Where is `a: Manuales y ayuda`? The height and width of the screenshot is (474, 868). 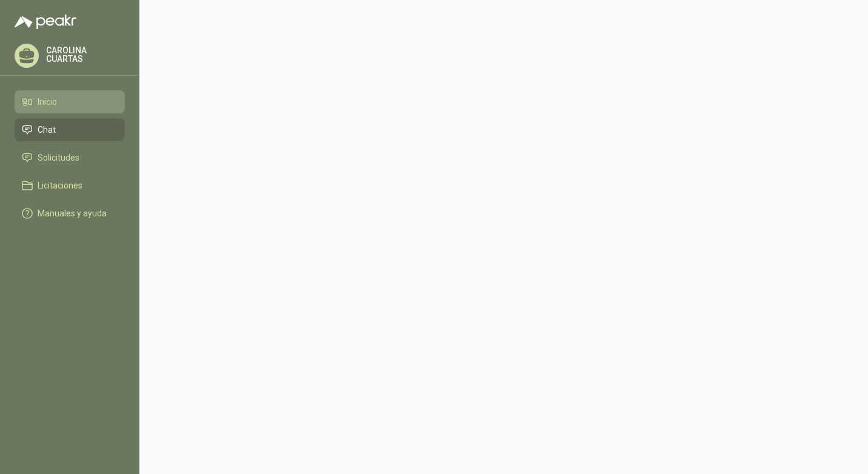 a: Manuales y ayuda is located at coordinates (70, 213).